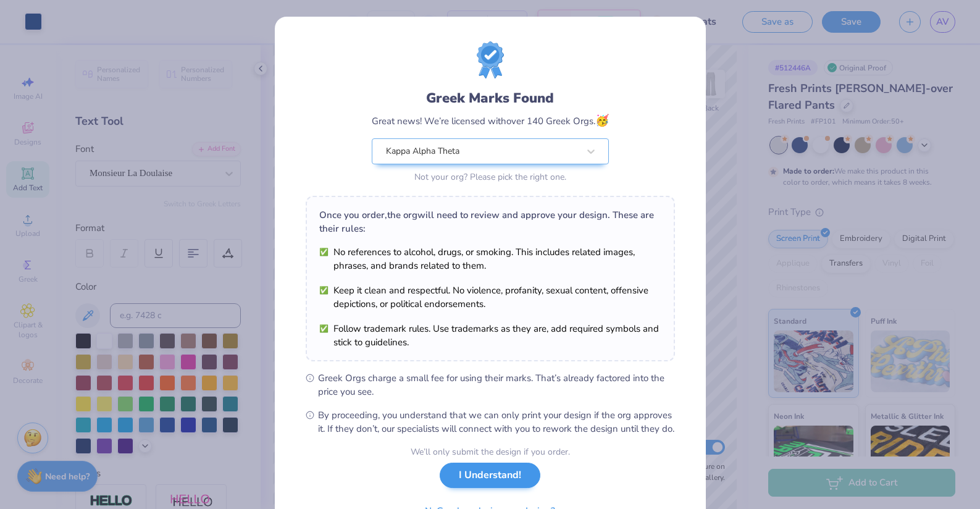  What do you see at coordinates (496, 422) in the screenshot?
I see `span: By proceeding, you understand that we can only print your design if the org approves it. If they ...` at bounding box center [496, 422].